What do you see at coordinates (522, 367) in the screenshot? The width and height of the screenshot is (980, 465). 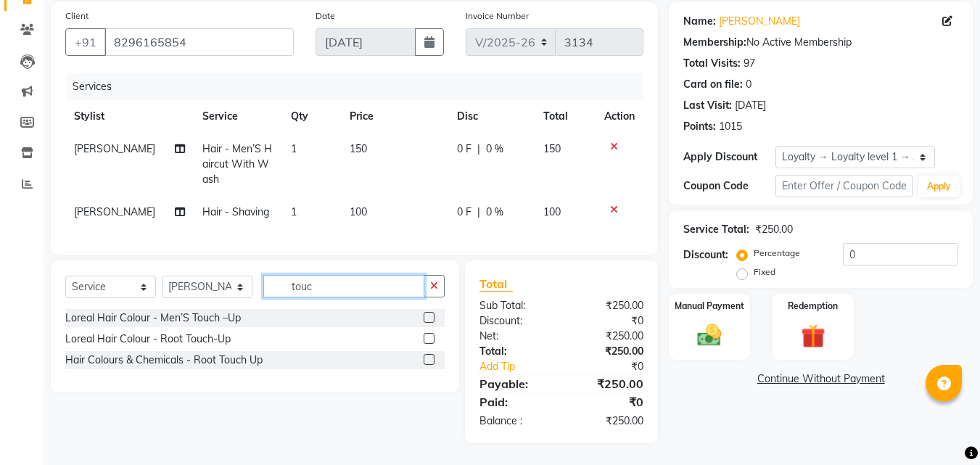 I see `a: Add Tip` at bounding box center [522, 367].